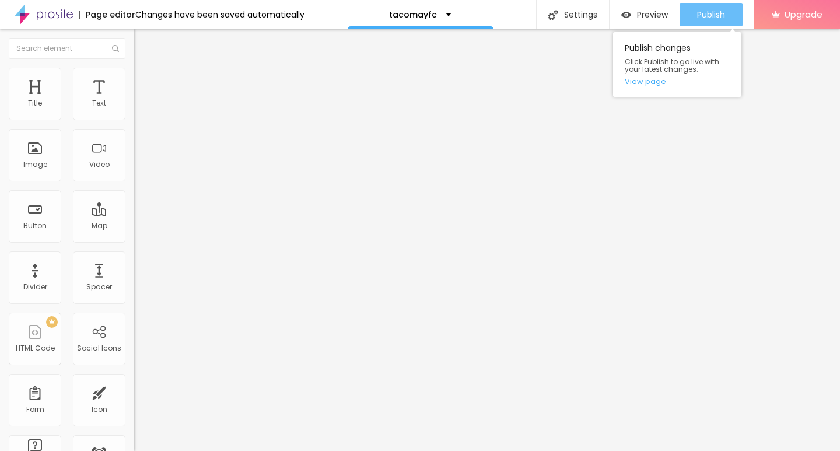 The height and width of the screenshot is (451, 840). Describe the element at coordinates (35, 410) in the screenshot. I see `div: Form` at that location.